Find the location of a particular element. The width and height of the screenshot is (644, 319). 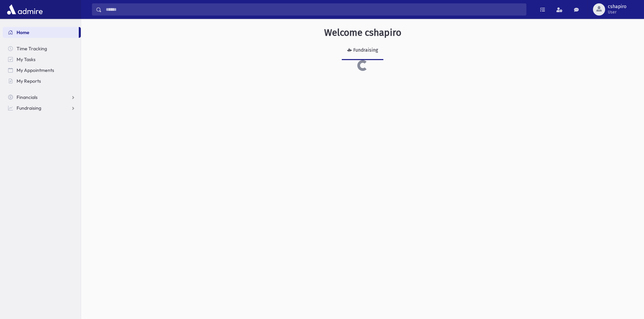

a: Home is located at coordinates (41, 32).